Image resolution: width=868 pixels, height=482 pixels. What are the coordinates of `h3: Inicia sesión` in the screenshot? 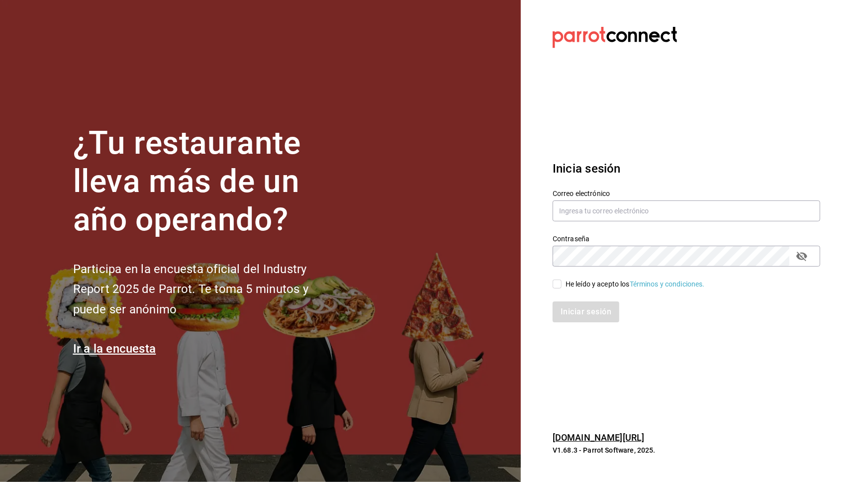 It's located at (686, 169).